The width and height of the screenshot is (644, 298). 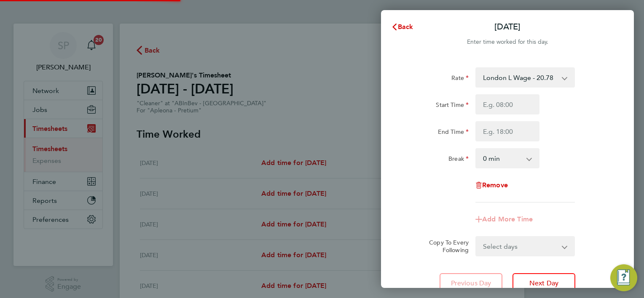 What do you see at coordinates (508, 131) in the screenshot?
I see `input: E.g. 18:00` at bounding box center [508, 131].